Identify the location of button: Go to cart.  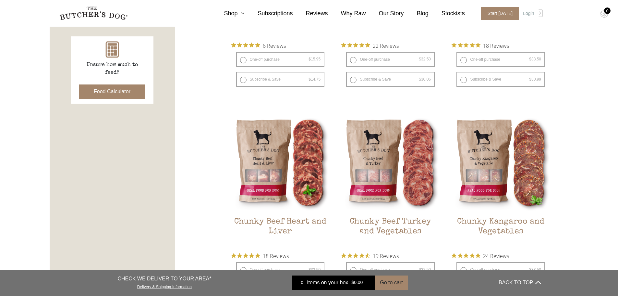
(391, 282).